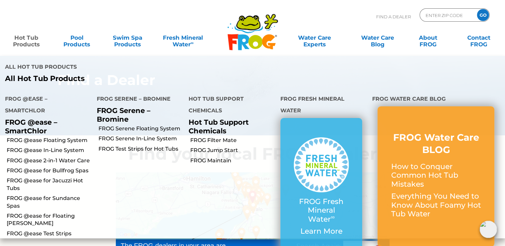  Describe the element at coordinates (436, 143) in the screenshot. I see `h3: FROG Water Care BLOG` at that location.